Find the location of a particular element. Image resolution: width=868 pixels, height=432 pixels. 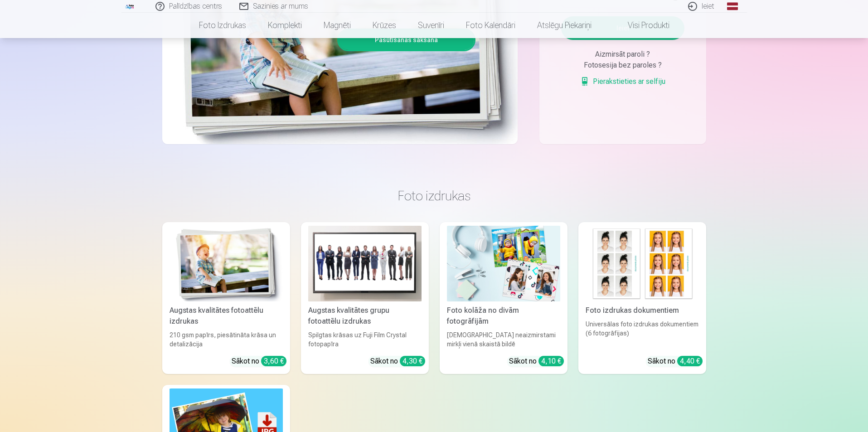

div: Aizmirsāt paroli ? is located at coordinates (623, 55).